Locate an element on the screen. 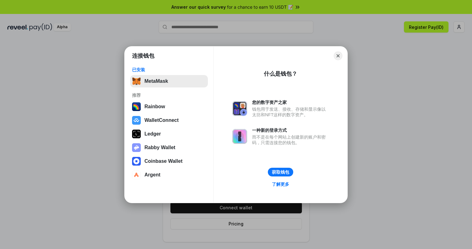 The image size is (472, 249). div: 了解更多 is located at coordinates (281, 184).